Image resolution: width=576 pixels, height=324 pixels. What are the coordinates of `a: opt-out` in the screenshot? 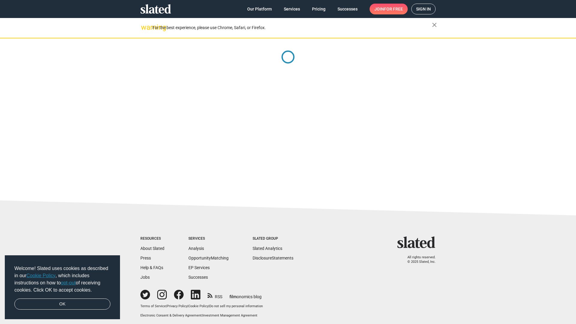 It's located at (68, 283).